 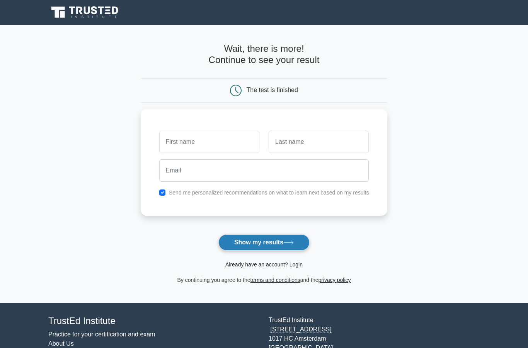 I want to click on label: Send me personalized recommendations on what to learn next based on my results, so click(x=269, y=193).